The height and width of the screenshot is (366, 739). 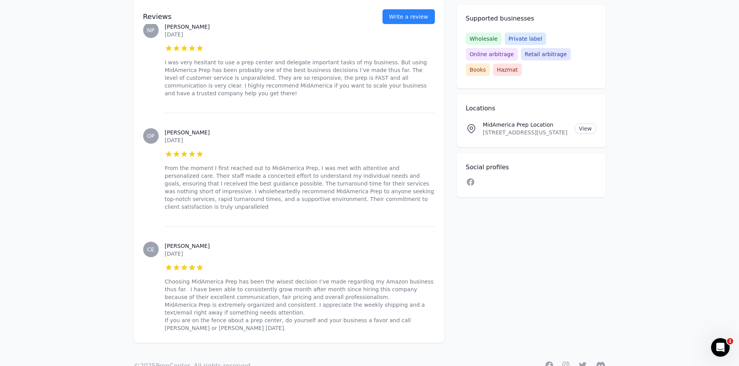 What do you see at coordinates (150, 136) in the screenshot?
I see `span: OP` at bounding box center [150, 136].